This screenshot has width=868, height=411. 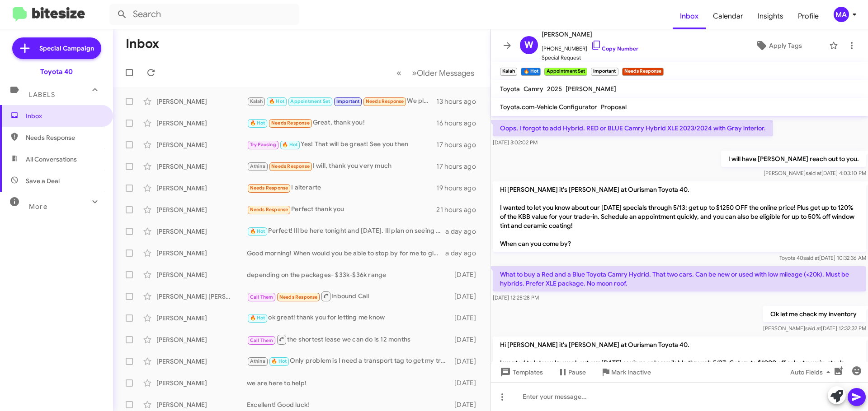 What do you see at coordinates (841, 15) in the screenshot?
I see `div: MA` at bounding box center [841, 15].